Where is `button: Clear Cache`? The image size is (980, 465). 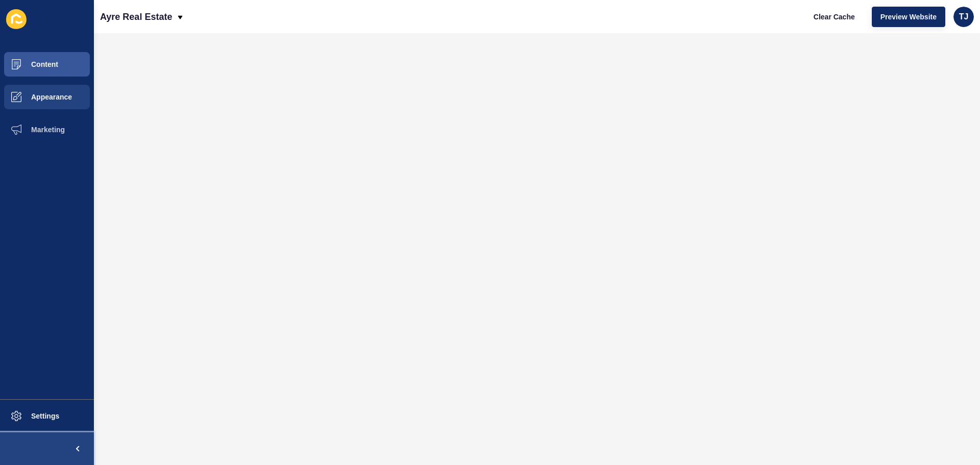
button: Clear Cache is located at coordinates (834, 17).